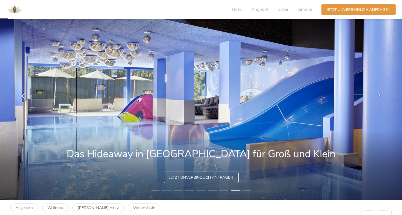 The width and height of the screenshot is (402, 215). Describe the element at coordinates (55, 207) in the screenshot. I see `b: Wellness` at that location.